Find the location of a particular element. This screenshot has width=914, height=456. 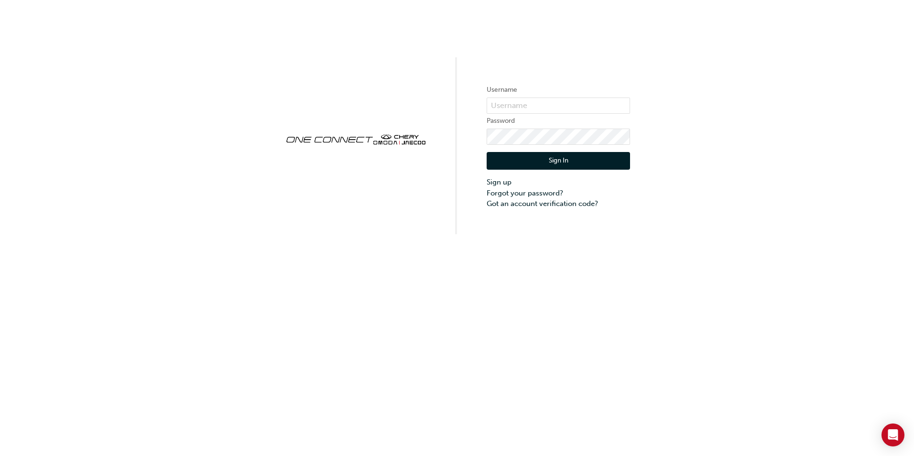

a: Forgot your password? is located at coordinates (558, 193).